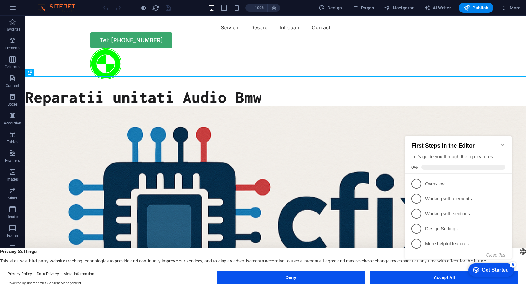 This screenshot has width=526, height=290. What do you see at coordinates (60, 72) in the screenshot?
I see `p: Working with elements` at bounding box center [60, 72].